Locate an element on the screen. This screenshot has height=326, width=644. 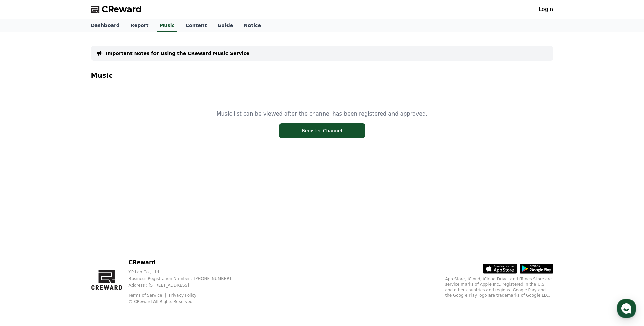
a: Content is located at coordinates (196, 26).